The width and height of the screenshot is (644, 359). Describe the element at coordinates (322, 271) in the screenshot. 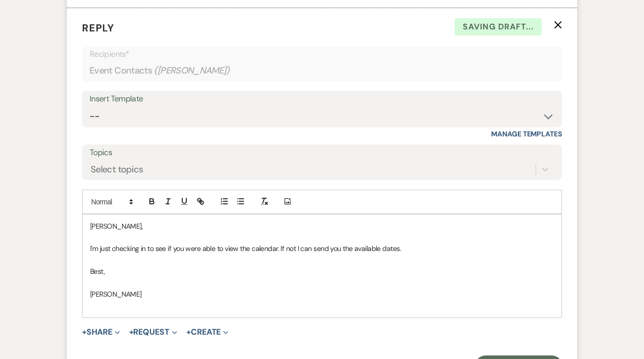

I see `p: Best,` at that location.